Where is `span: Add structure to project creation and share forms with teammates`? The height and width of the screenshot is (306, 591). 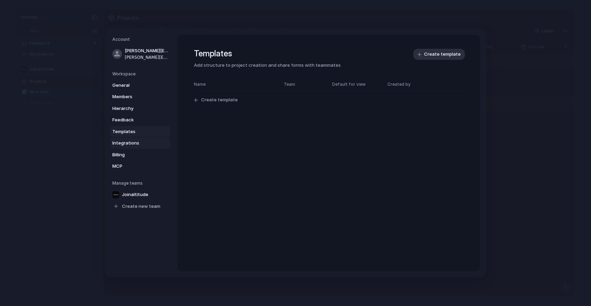
span: Add structure to project creation and share forms with teammates is located at coordinates (329, 65).